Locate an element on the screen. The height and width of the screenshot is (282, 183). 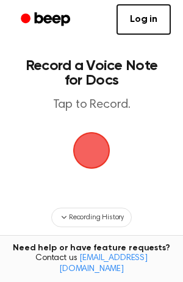
p: Tap to Record. is located at coordinates (91, 105).